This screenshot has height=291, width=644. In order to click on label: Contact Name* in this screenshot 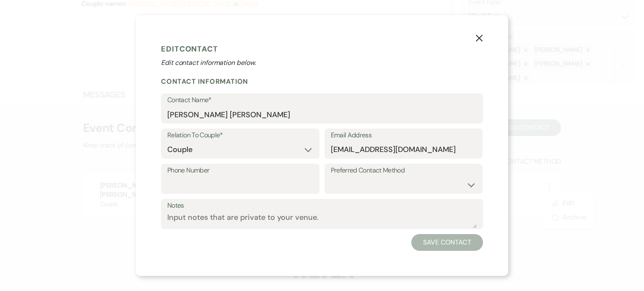, I will do `click(322, 100)`.